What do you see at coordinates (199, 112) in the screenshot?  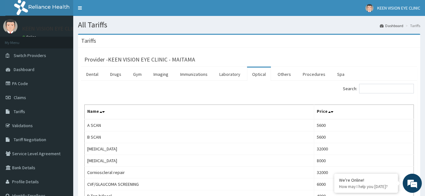 I see `th: Name` at bounding box center [199, 112].